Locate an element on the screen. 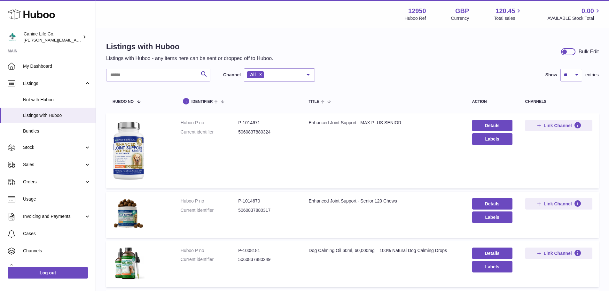  p: Listings with Huboo - any items here can be sent or dropped off to Huboo. is located at coordinates (190, 59).